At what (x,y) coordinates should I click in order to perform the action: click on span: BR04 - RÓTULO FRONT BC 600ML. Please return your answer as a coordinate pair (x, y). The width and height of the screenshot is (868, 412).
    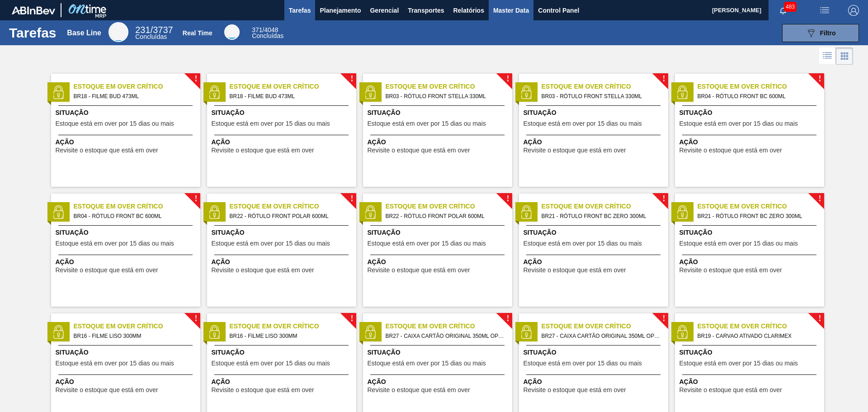
    Looking at the image, I should click on (757, 96).